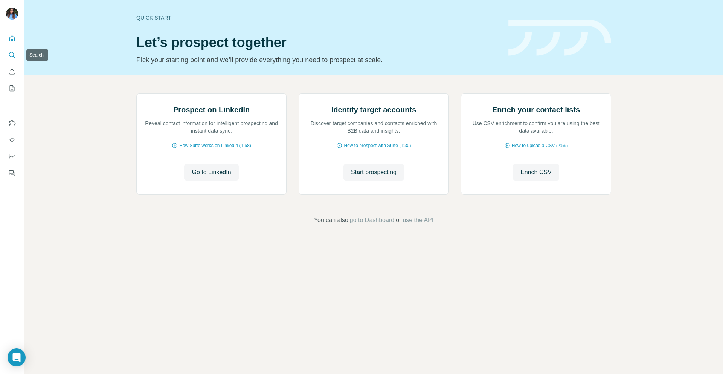 This screenshot has height=374, width=723. I want to click on button: Feedback, so click(12, 173).